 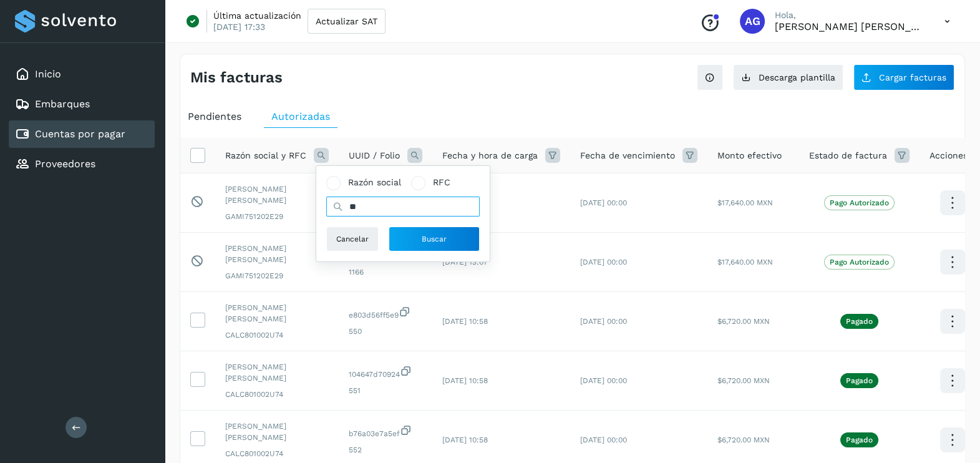 What do you see at coordinates (797, 77) in the screenshot?
I see `span: Descarga plantilla` at bounding box center [797, 77].